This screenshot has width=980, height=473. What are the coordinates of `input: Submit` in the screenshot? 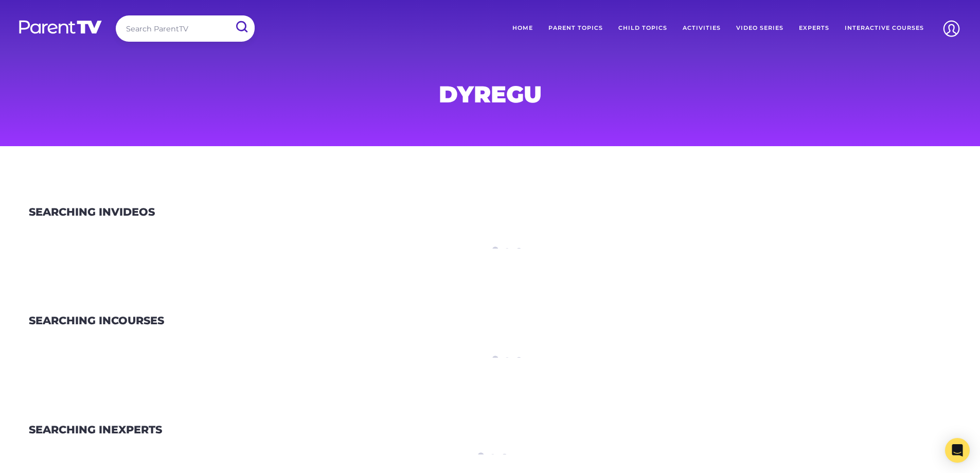 It's located at (242, 27).